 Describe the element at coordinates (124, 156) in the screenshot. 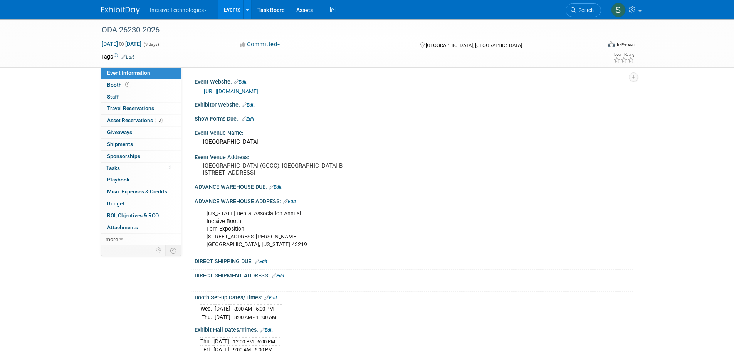

I see `span: Sponsorships` at that location.